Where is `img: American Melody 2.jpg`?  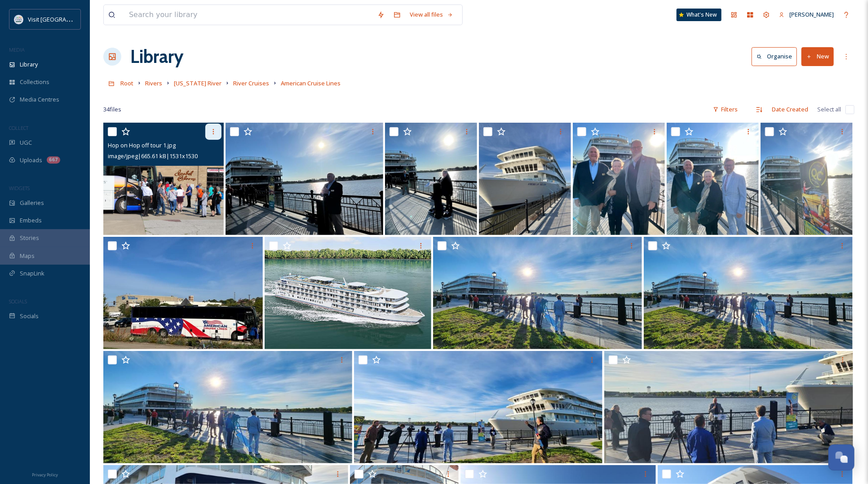
img: American Melody 2.jpg is located at coordinates (713, 178).